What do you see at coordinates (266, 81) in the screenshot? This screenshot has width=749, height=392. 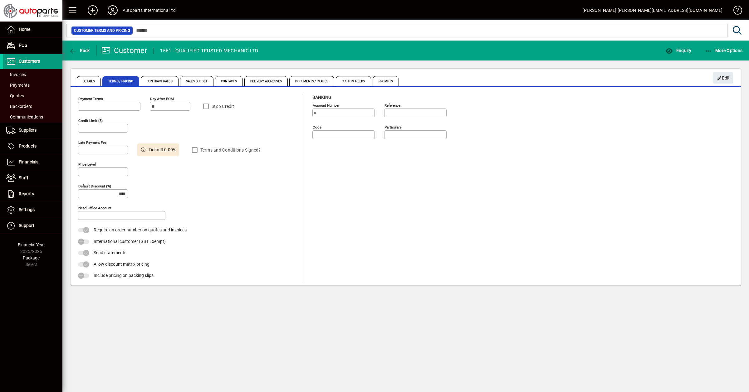 I see `span: Delivery Addresses` at bounding box center [266, 81].